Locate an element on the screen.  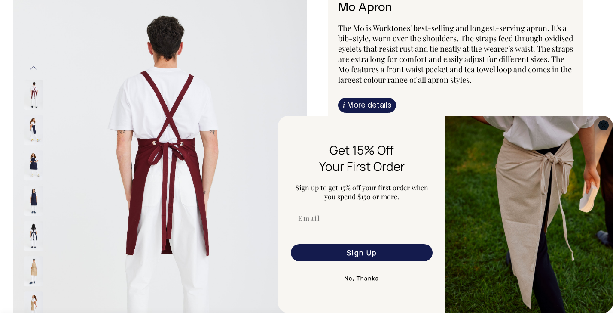
button: Sign Up is located at coordinates (362, 252).